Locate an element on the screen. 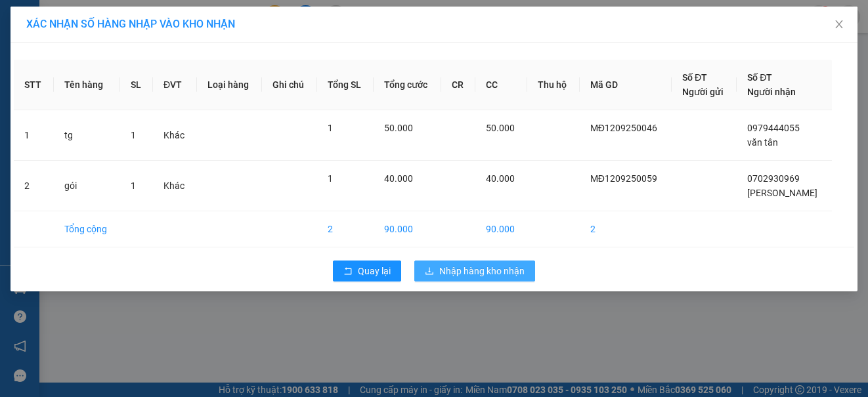  th: Mã GD is located at coordinates (626, 85).